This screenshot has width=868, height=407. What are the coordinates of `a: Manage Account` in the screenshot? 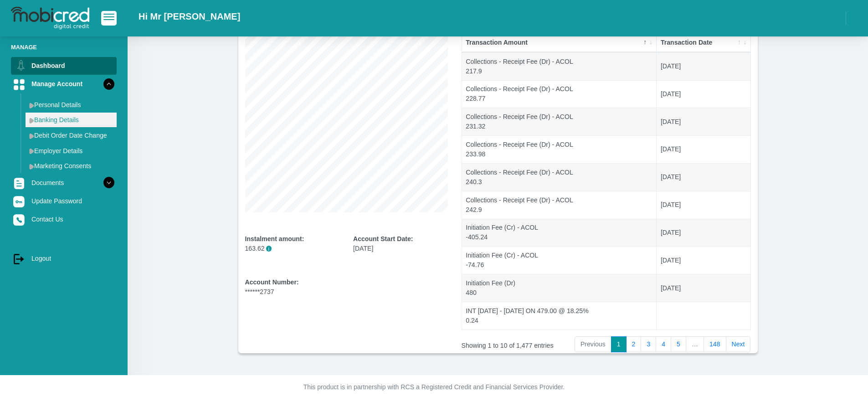 It's located at (64, 84).